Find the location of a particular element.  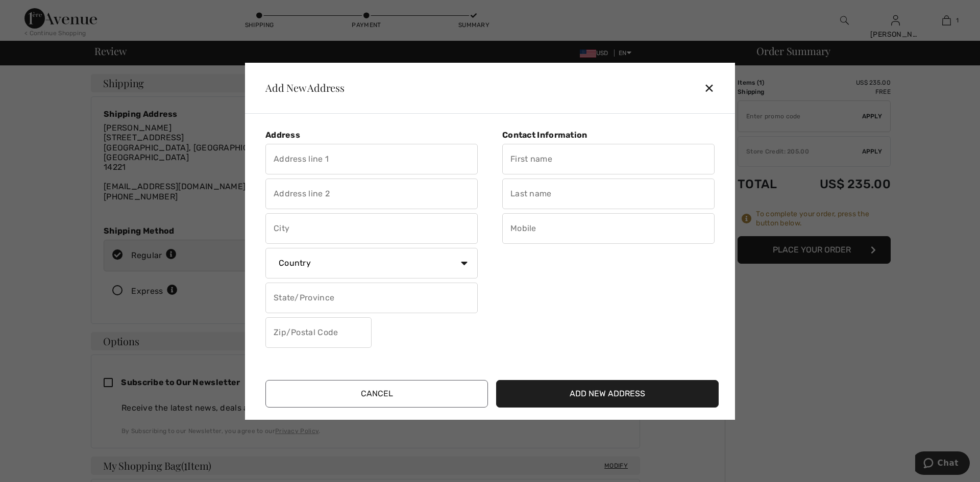

button: Cancel is located at coordinates (377, 394).